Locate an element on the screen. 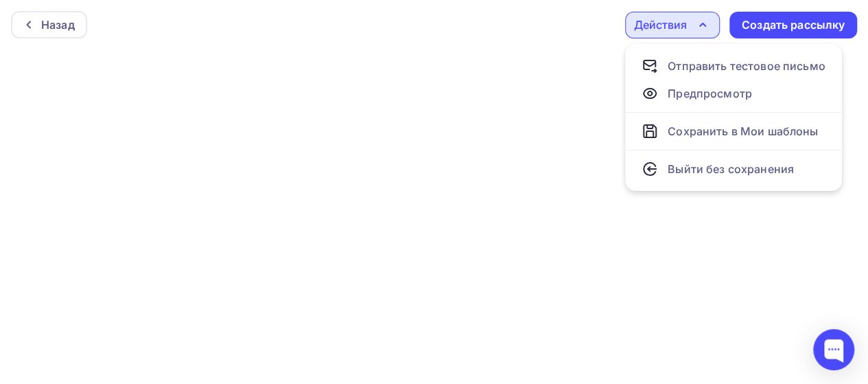  div: Создать рассылку is located at coordinates (793, 25).